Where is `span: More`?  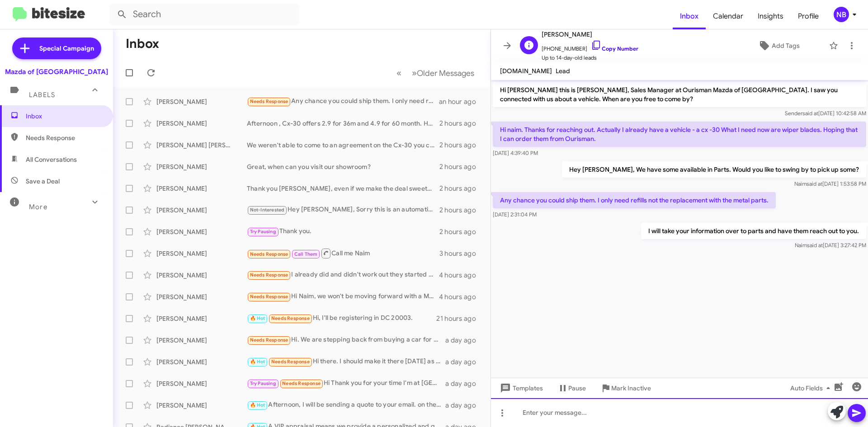 span: More is located at coordinates (38, 207).